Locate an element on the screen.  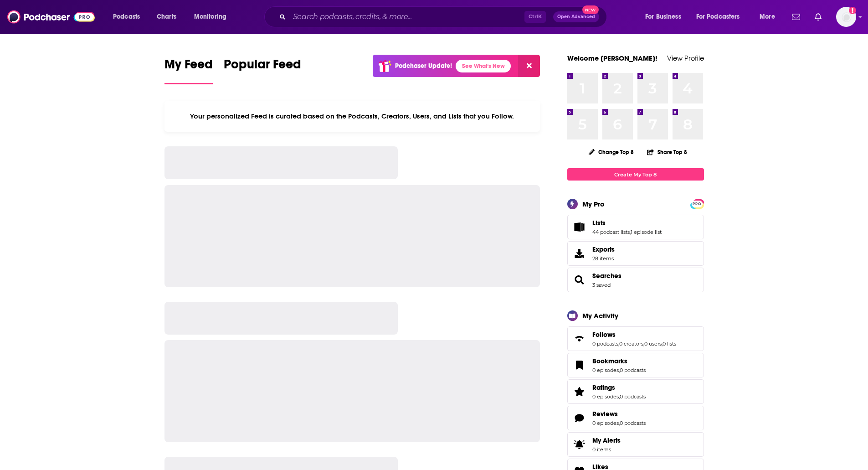
a: My Feed is located at coordinates (189, 70).